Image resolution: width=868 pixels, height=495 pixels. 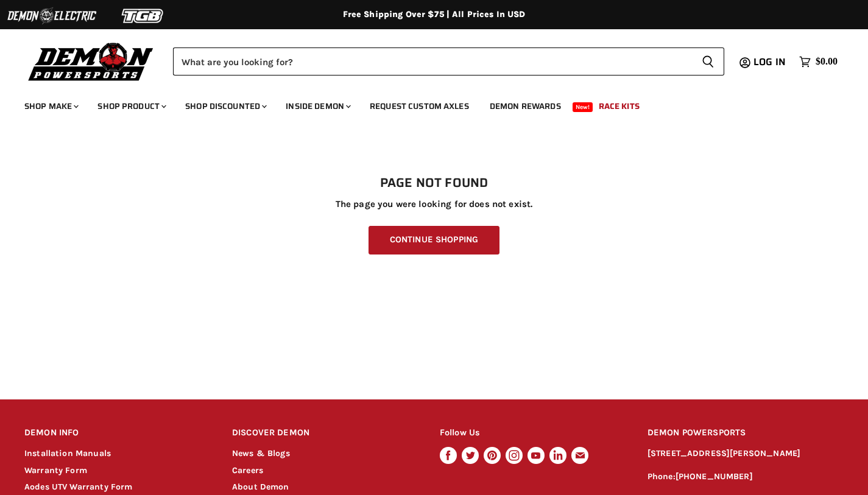 What do you see at coordinates (68, 453) in the screenshot?
I see `a: Installation Manuals` at bounding box center [68, 453].